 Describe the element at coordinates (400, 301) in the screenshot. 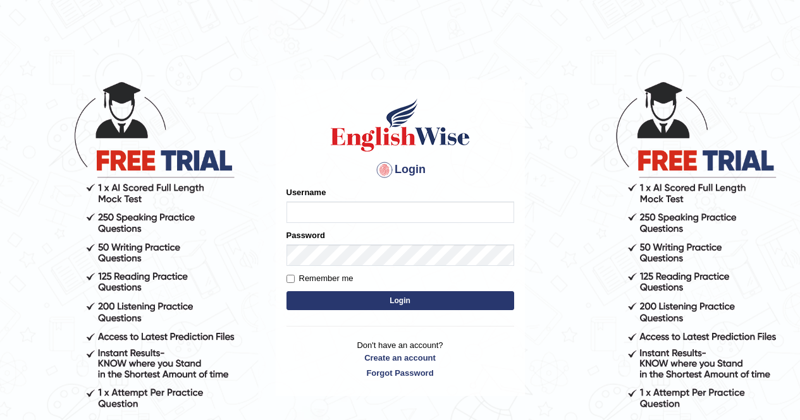

I see `button: Login` at that location.